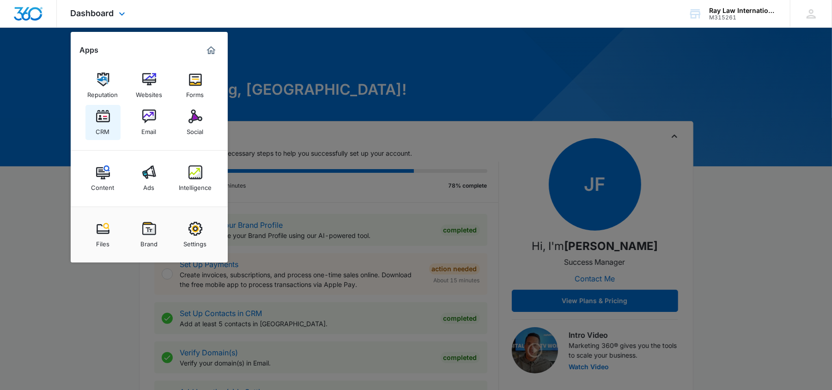 The image size is (832, 390). What do you see at coordinates (149, 185) in the screenshot?
I see `div: Ads` at bounding box center [149, 185].